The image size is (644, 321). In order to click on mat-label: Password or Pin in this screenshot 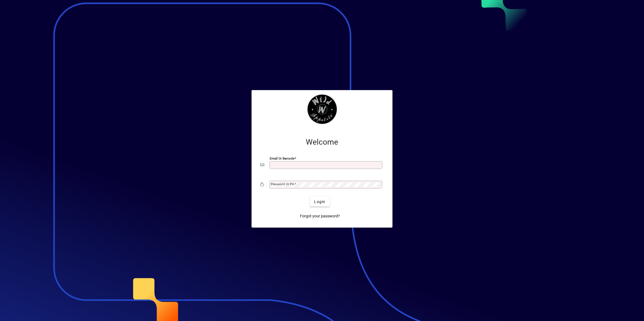, I will do `click(282, 183)`.